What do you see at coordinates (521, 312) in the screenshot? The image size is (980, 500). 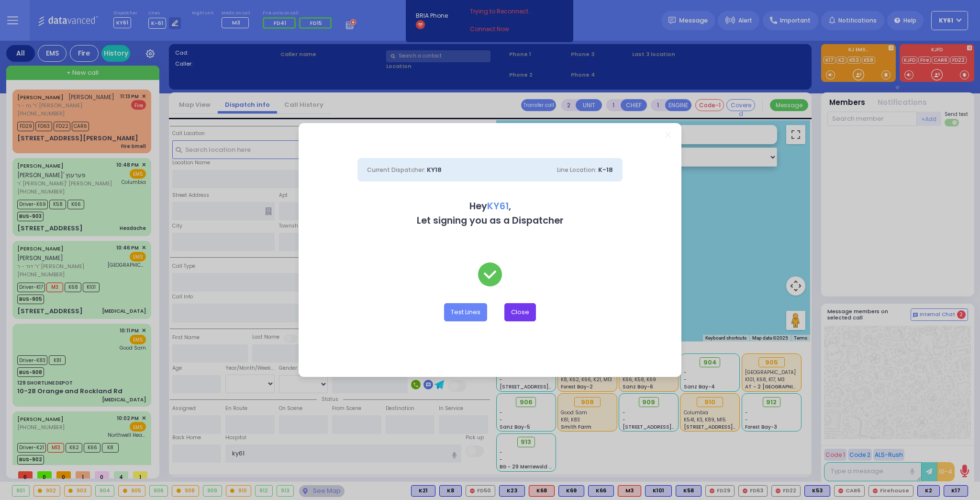 I see `button: Close` at bounding box center [521, 312].